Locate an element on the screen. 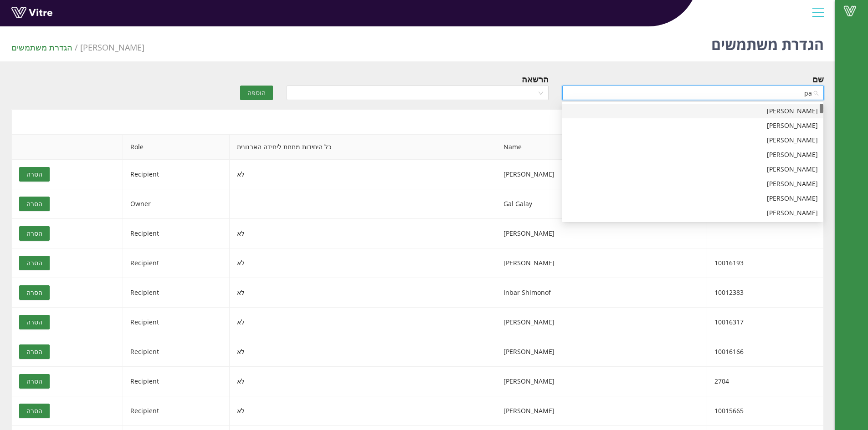 This screenshot has width=868, height=430. span: 2704 is located at coordinates (722, 381).